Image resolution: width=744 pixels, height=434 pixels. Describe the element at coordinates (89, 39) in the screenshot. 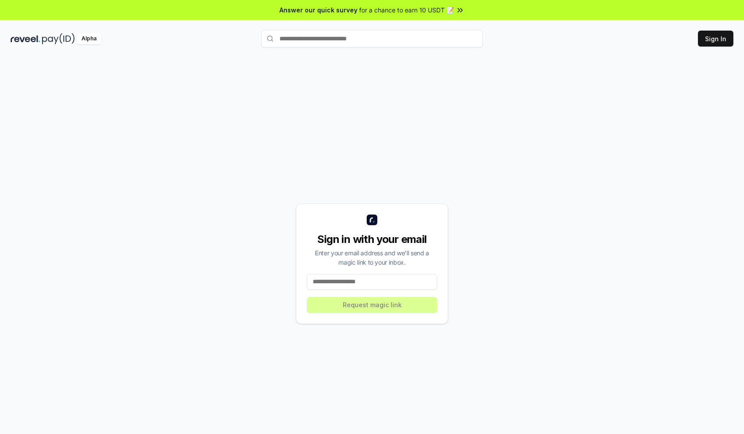

I see `div: Alpha` at that location.